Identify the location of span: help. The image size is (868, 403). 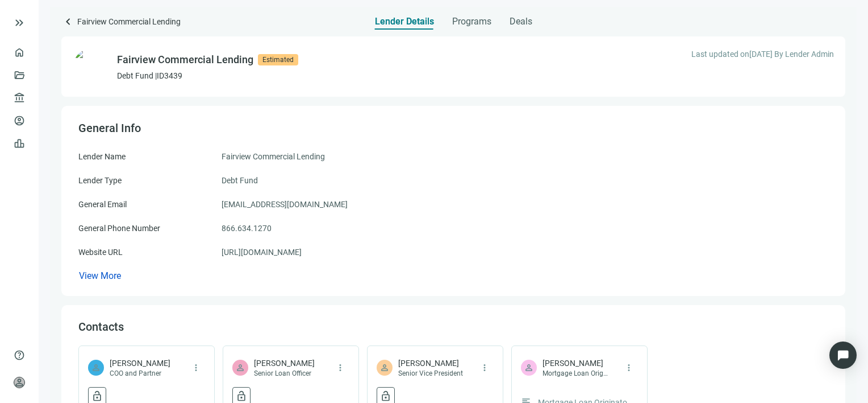
(19, 355).